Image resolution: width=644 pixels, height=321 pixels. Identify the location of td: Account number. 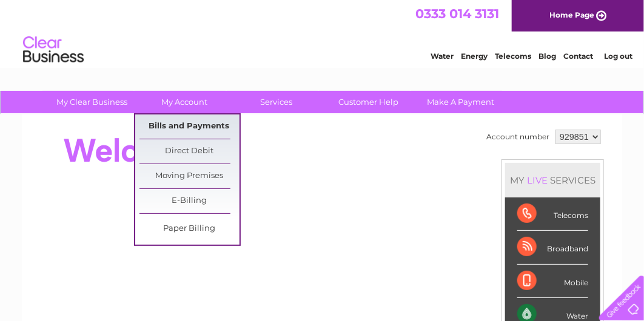
(517, 137).